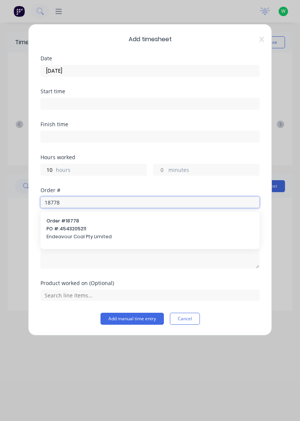 This screenshot has width=300, height=421. I want to click on div: Date, so click(150, 58).